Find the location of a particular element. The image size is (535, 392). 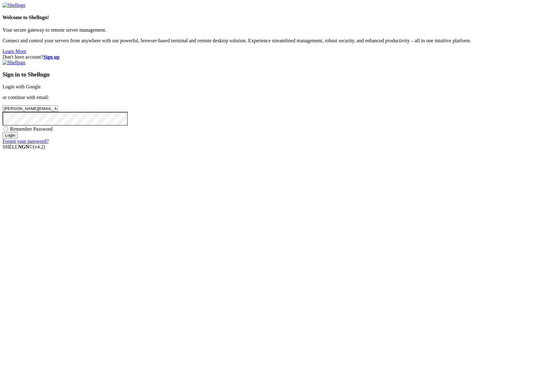

input: Email address is located at coordinates (30, 108).